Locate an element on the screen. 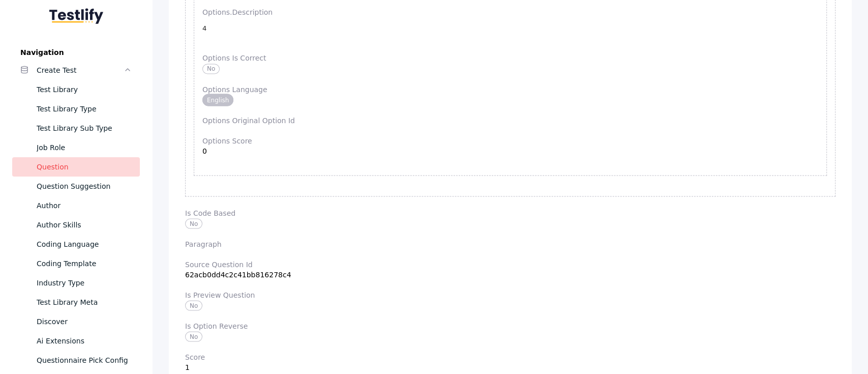 The image size is (868, 374). a: Test Library Type is located at coordinates (75, 109).